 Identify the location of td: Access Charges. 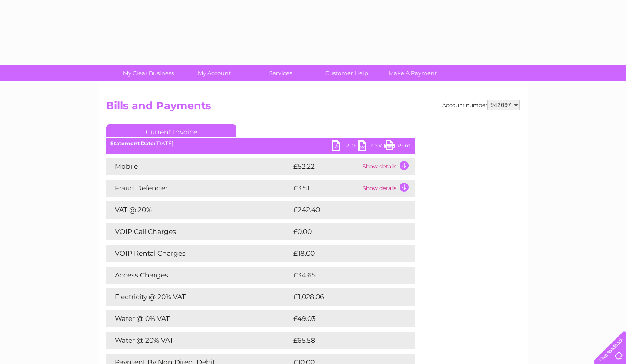
(199, 275).